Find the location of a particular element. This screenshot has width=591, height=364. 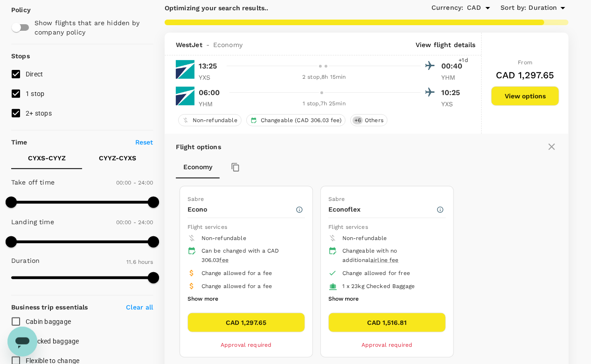

p: Clear all is located at coordinates (140, 307).